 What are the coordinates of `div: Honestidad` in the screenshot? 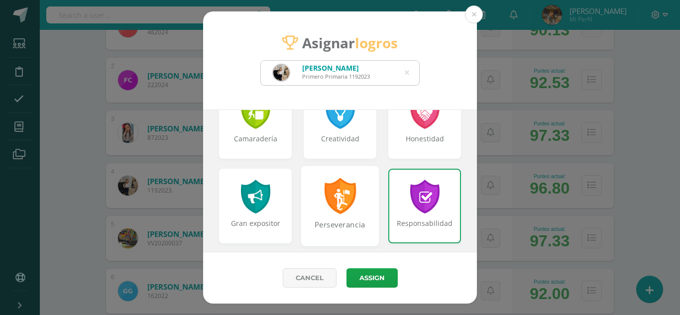 It's located at (425, 144).